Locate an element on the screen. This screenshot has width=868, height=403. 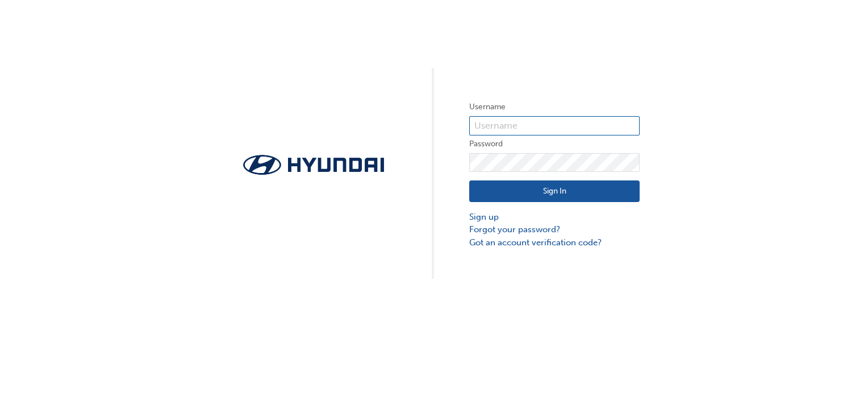
a: Got an account verification code? is located at coordinates (555, 243).